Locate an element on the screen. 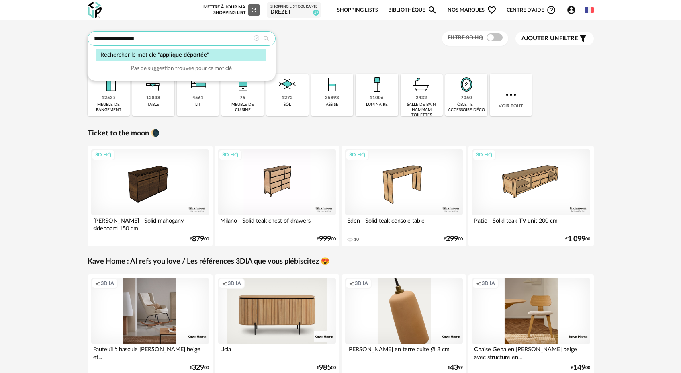  span: 299 is located at coordinates (452, 239).